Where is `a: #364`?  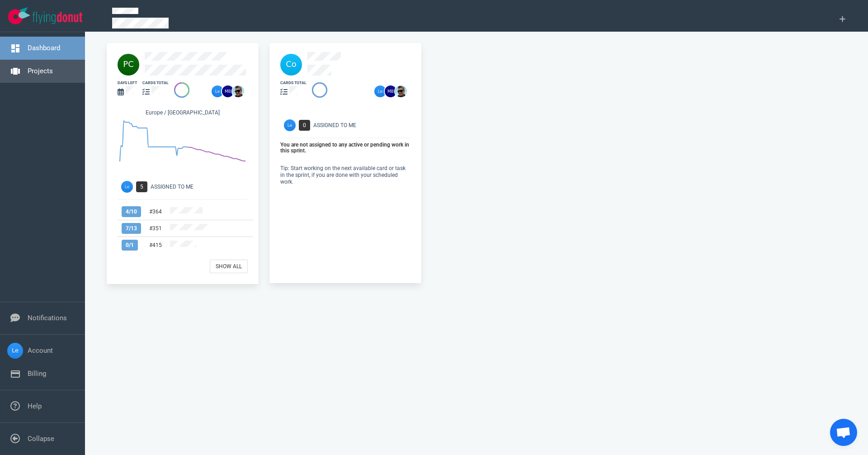
a: #364 is located at coordinates (155, 211).